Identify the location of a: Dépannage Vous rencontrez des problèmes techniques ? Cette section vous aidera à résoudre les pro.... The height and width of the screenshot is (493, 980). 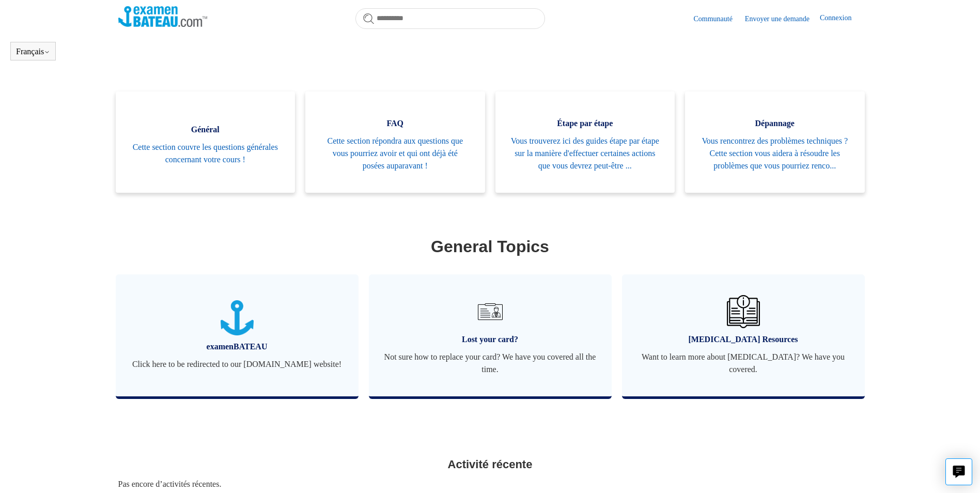
(775, 142).